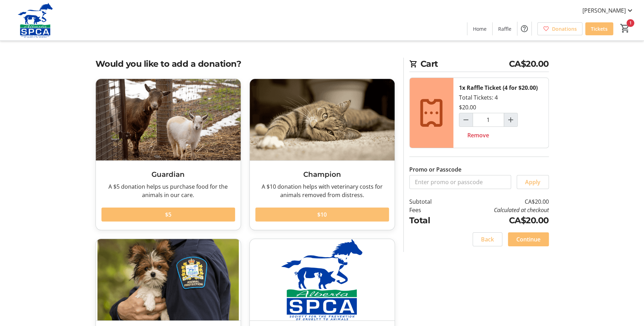 The image size is (644, 326). Describe the element at coordinates (466, 120) in the screenshot. I see `button: Decrement by one` at that location.